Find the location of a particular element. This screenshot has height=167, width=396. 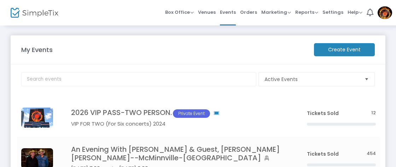

span: Settings is located at coordinates (333, 12).